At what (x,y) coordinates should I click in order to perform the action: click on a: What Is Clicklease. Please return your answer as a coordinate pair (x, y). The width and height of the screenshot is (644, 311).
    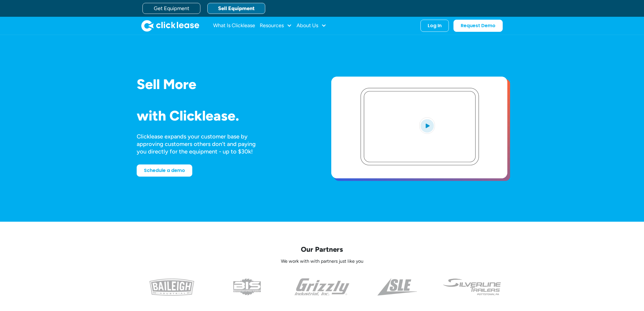
    Looking at the image, I should click on (234, 25).